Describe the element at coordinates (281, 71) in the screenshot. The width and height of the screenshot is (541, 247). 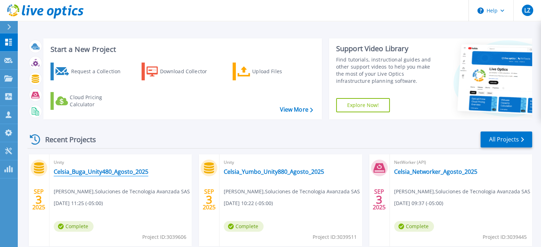
I see `div: Upload Files` at that location.